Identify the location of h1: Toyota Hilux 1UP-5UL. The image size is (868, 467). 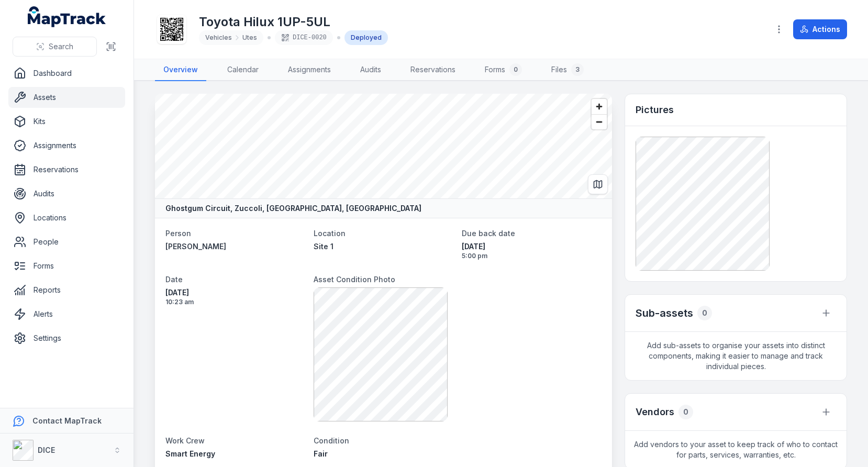
(293, 22).